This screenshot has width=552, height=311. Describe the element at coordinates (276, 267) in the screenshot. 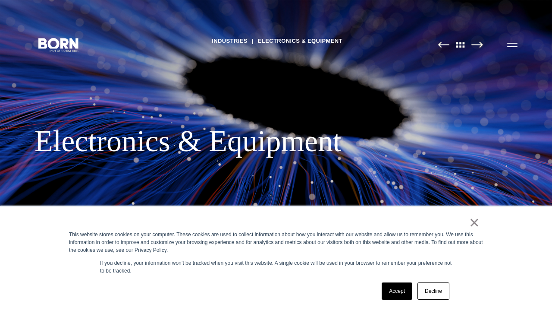

I see `p: If you decline, your information won’t be tracked when you visit this website. A single cookie wi...` at that location.